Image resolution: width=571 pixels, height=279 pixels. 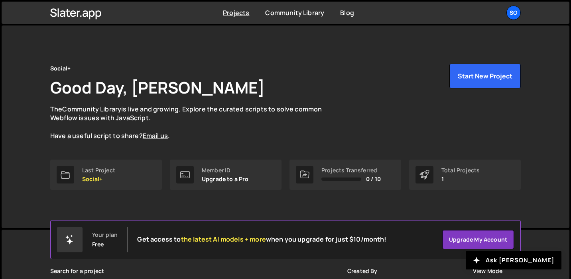 I want to click on span: 0 / 10, so click(x=373, y=179).